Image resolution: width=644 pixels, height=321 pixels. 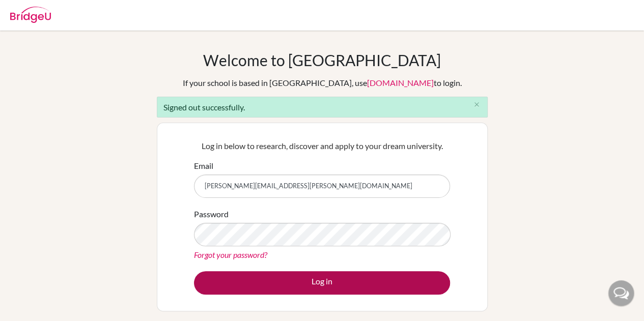 What do you see at coordinates (322, 283) in the screenshot?
I see `button: Log in` at bounding box center [322, 283].